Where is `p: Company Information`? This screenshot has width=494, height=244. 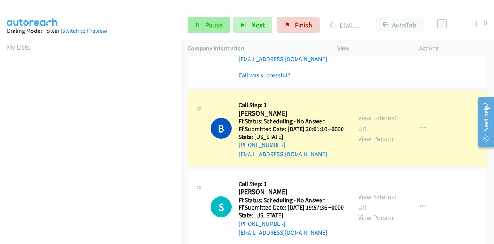 p: Company Information is located at coordinates (256, 48).